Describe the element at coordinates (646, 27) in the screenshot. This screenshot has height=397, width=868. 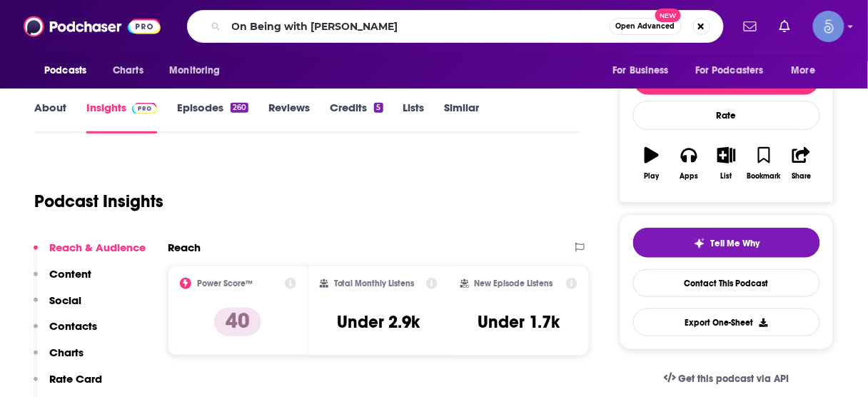
I see `button: Open AdvancedNew` at that location.